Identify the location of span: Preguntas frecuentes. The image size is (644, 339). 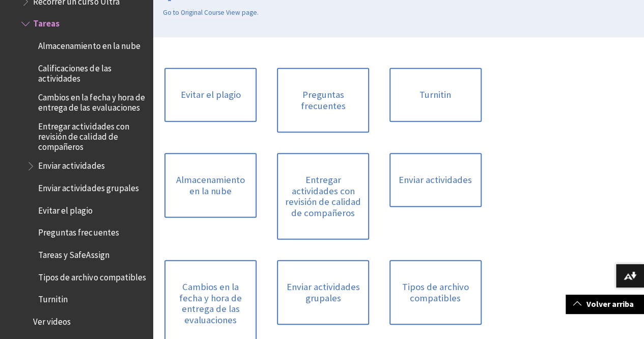
(78, 230).